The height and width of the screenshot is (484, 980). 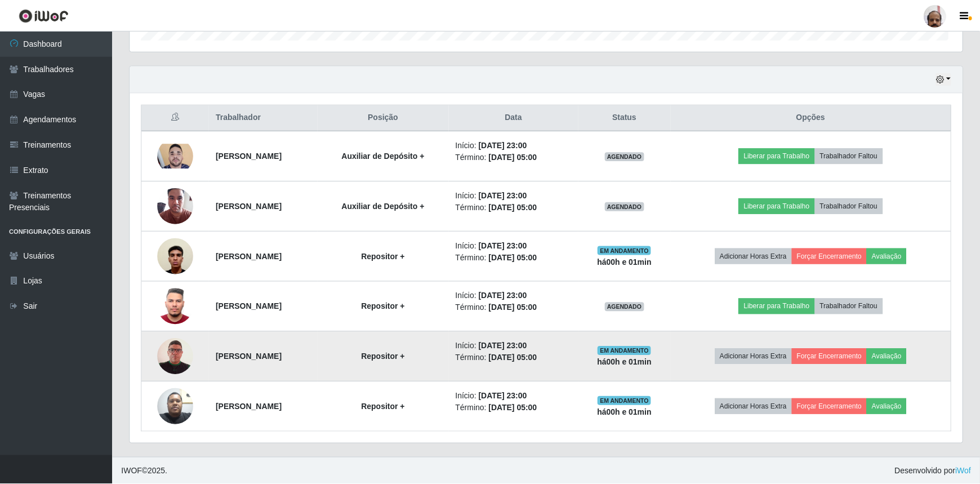 What do you see at coordinates (627, 118) in the screenshot?
I see `th: Status` at bounding box center [627, 118].